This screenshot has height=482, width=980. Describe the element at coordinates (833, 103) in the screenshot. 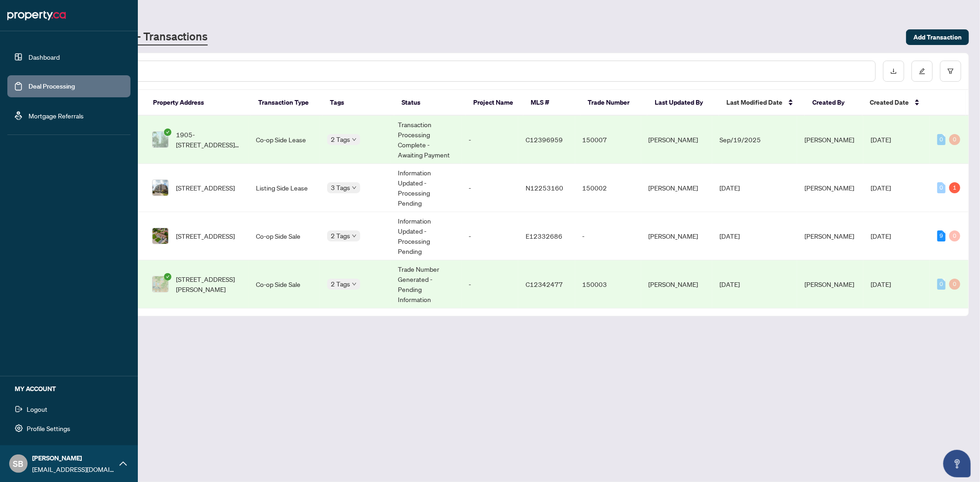

I see `th: Created By` at that location.